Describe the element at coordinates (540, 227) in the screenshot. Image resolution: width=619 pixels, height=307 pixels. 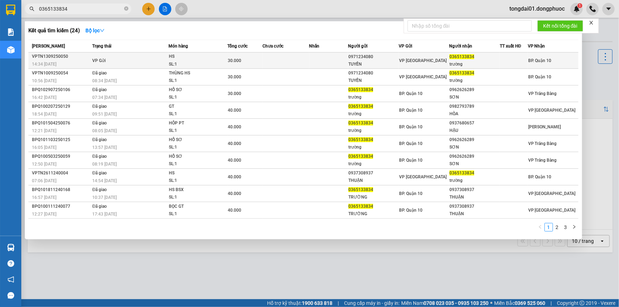
I see `button: left` at that location.